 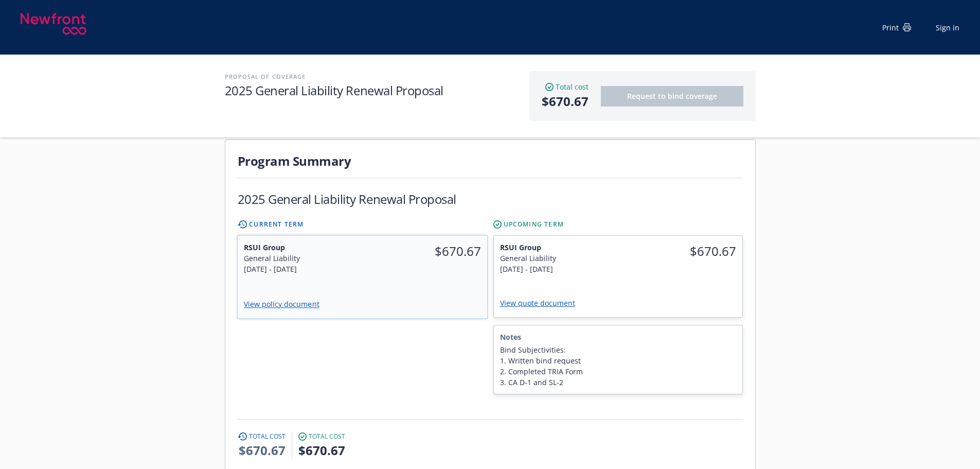 I want to click on a: View policy document, so click(x=285, y=304).